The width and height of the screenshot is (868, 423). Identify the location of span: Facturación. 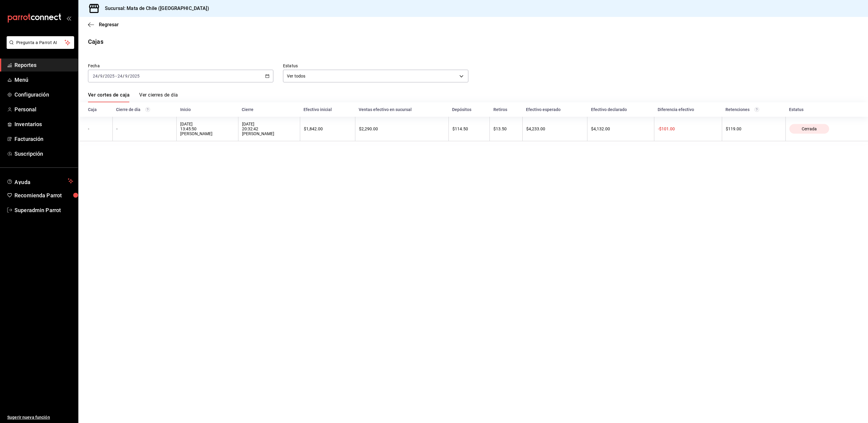
(44, 139).